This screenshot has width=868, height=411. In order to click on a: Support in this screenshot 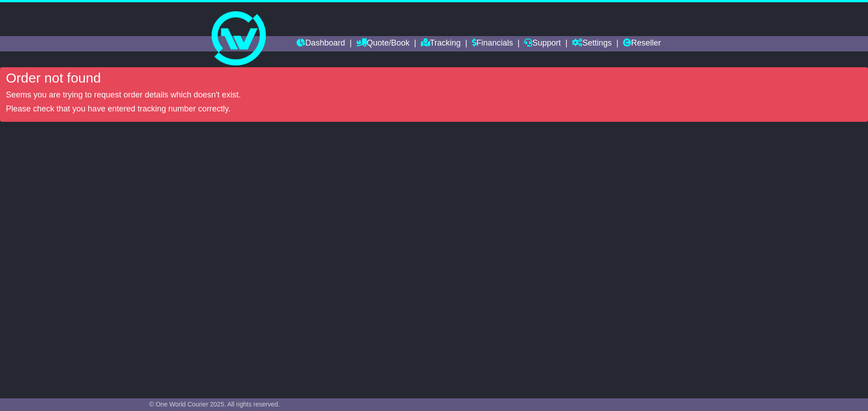, I will do `click(542, 44)`.